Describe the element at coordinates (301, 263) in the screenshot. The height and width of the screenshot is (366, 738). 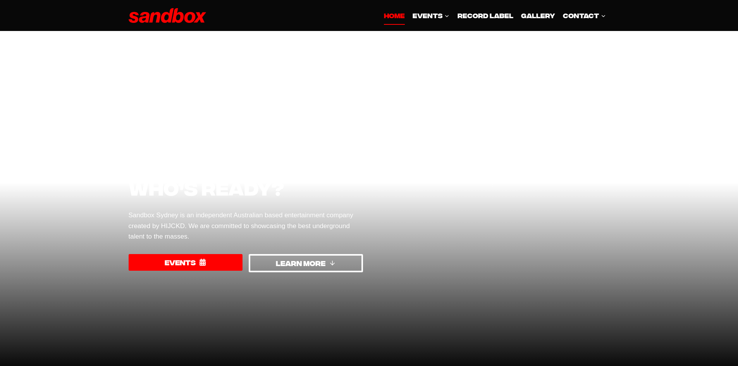
I see `span: LEARN MORE` at that location.